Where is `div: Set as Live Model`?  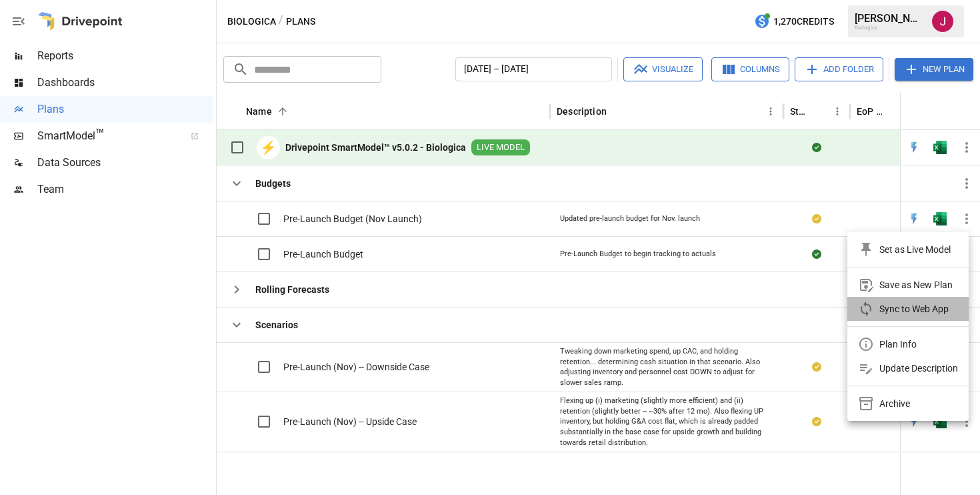 div: Set as Live Model is located at coordinates (914, 249).